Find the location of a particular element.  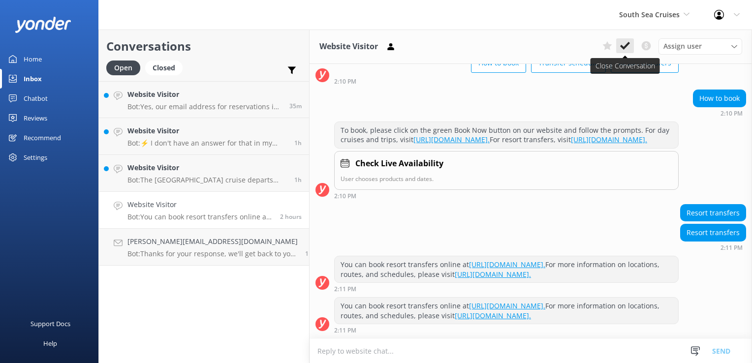

div: Settings is located at coordinates (35, 157).